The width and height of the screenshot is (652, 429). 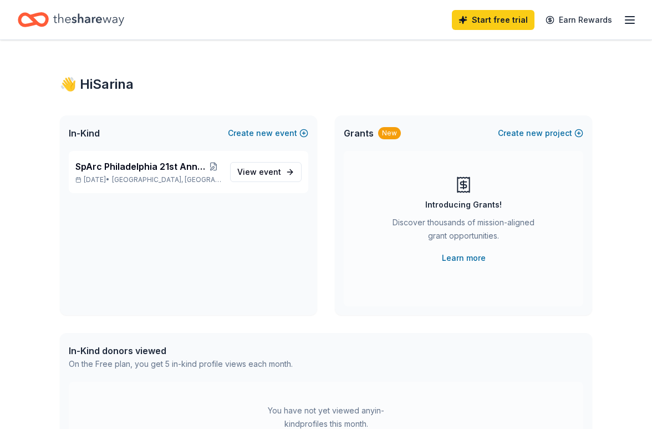 I want to click on span: View, so click(x=259, y=172).